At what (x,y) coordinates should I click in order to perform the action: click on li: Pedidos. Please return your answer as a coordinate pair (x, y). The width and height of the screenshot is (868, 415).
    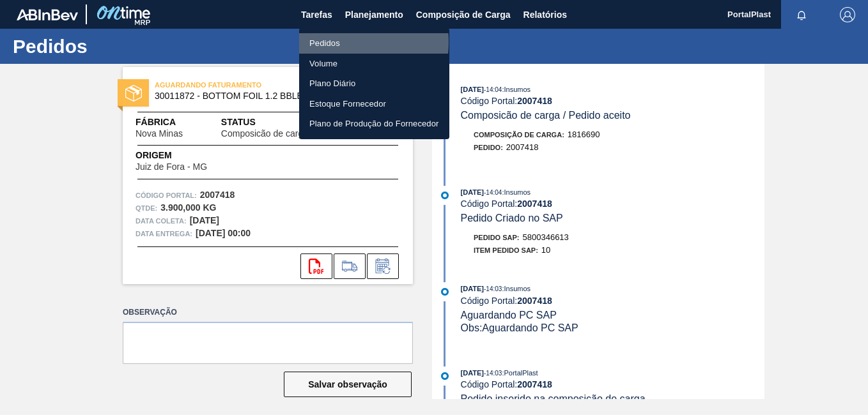
    Looking at the image, I should click on (374, 43).